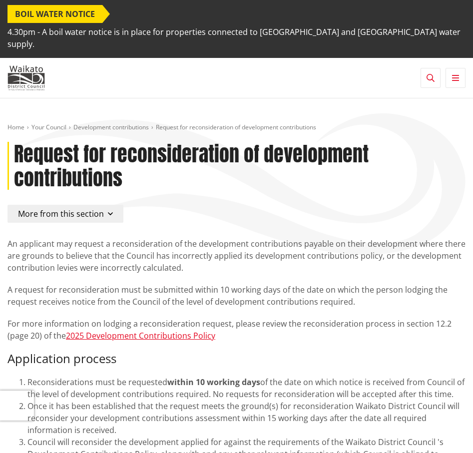 This screenshot has height=453, width=473. I want to click on p: An applicant may request a reconsideration of the development contributions payable on their deve..., so click(236, 256).